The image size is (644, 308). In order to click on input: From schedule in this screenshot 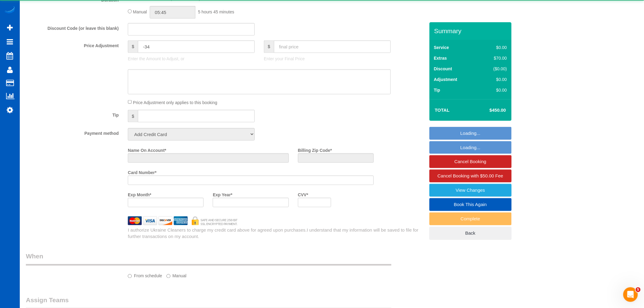, I will do `click(130, 276)`.